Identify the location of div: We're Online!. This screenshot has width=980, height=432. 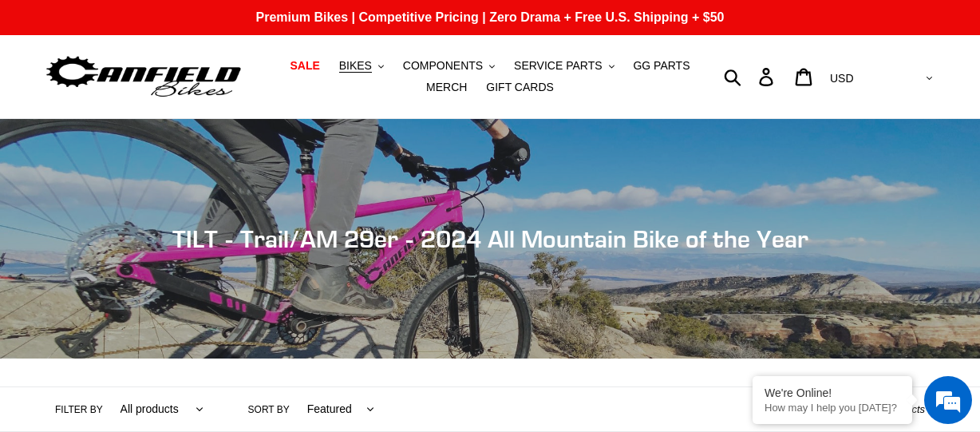
(832, 393).